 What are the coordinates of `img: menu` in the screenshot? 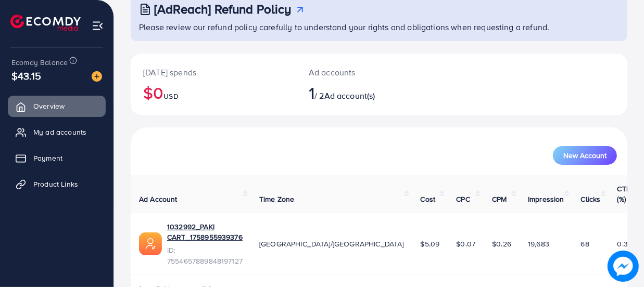 It's located at (98, 25).